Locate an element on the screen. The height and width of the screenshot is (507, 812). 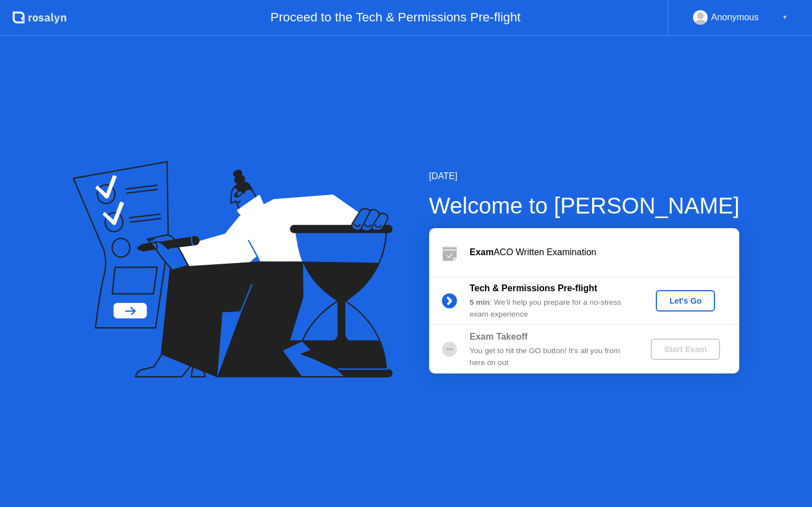
button: Start Exam is located at coordinates (685, 349).